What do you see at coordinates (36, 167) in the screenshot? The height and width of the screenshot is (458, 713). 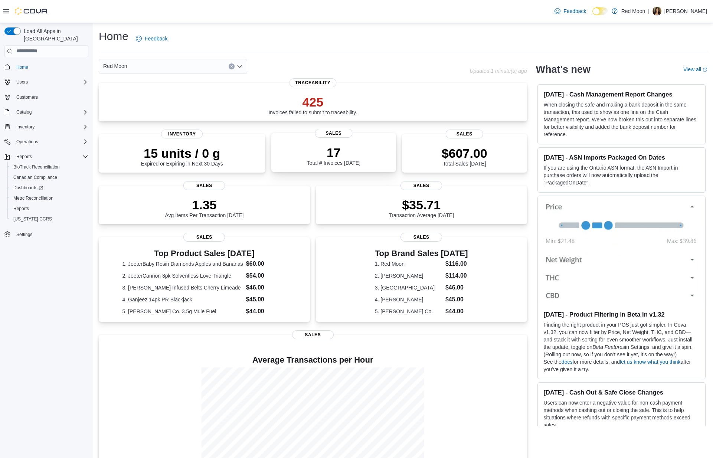 I see `a: BioTrack Reconciliation` at bounding box center [36, 167].